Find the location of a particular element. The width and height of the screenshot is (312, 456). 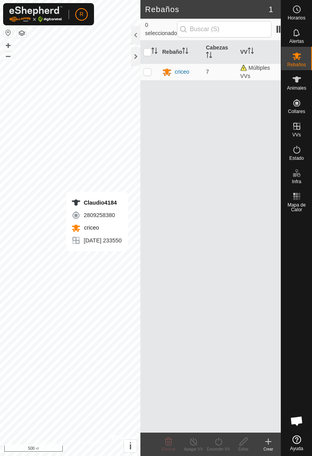

div: Crear is located at coordinates (268, 449).